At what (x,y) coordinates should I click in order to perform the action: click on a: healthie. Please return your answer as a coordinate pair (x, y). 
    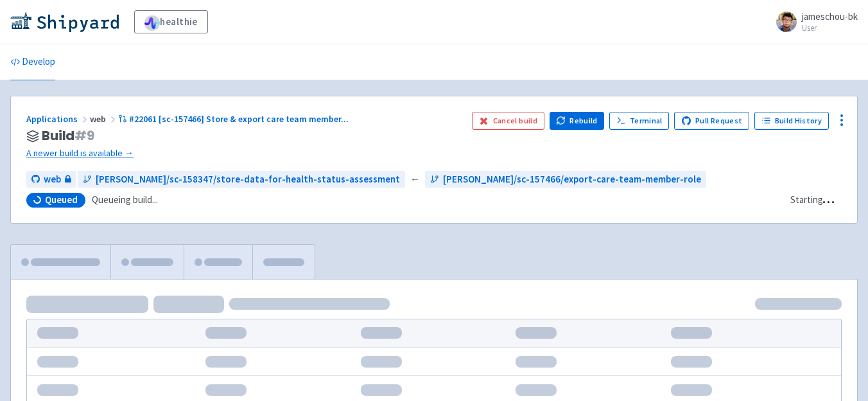
    Looking at the image, I should click on (170, 22).